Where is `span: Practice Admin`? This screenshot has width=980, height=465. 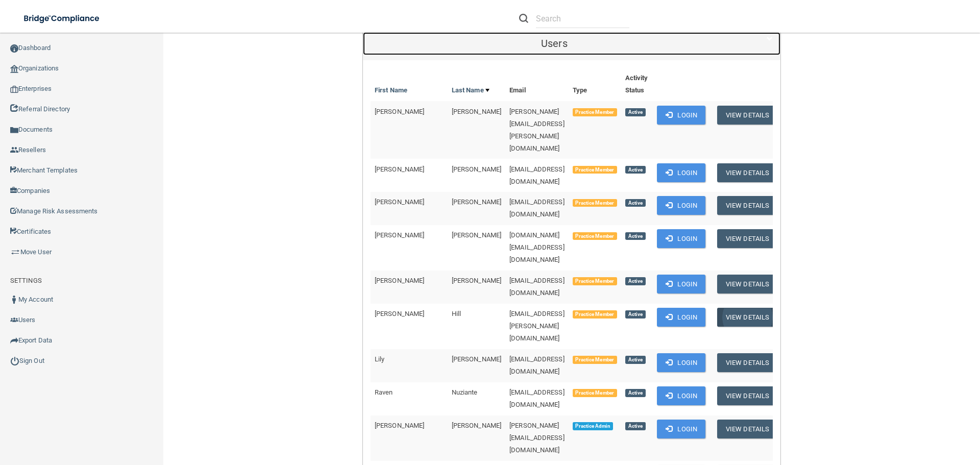
span: Practice Admin is located at coordinates (593, 427).